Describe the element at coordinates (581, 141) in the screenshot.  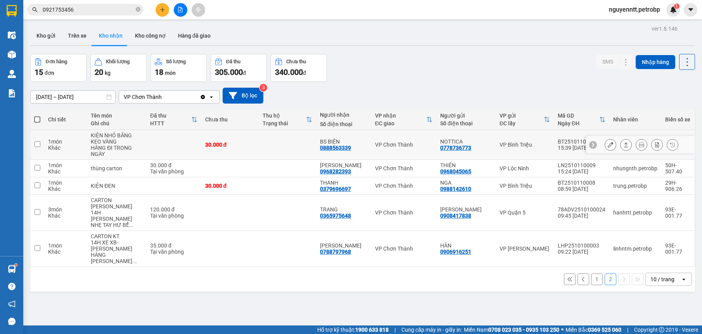
I see `div: BT2510110044` at that location.